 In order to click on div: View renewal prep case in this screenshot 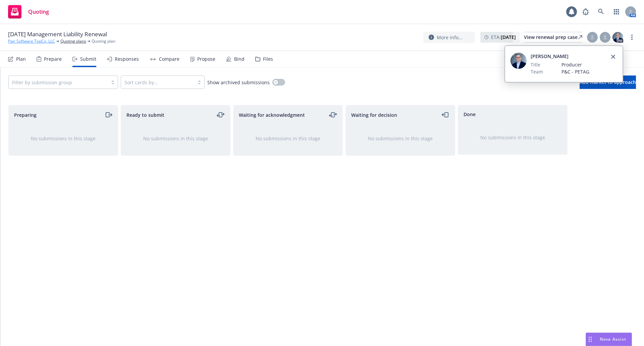, I will do `click(553, 37)`.